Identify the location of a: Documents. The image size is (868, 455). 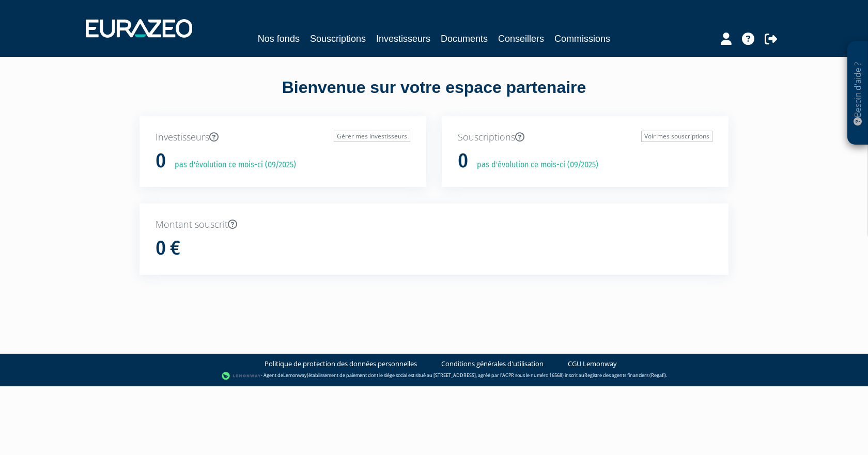
(464, 39).